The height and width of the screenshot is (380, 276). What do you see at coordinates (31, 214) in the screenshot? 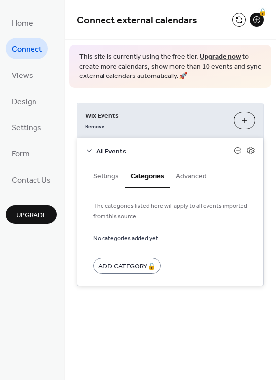
I see `button: Upgrade` at bounding box center [31, 214].